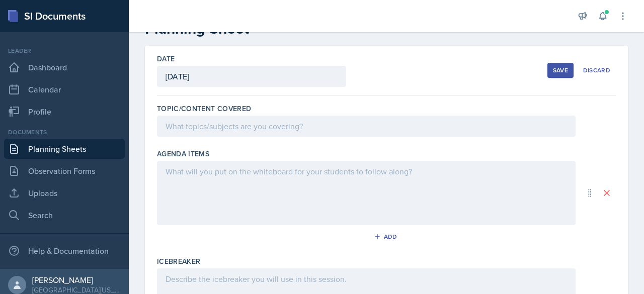 The height and width of the screenshot is (294, 644). I want to click on button: Discard, so click(596, 71).